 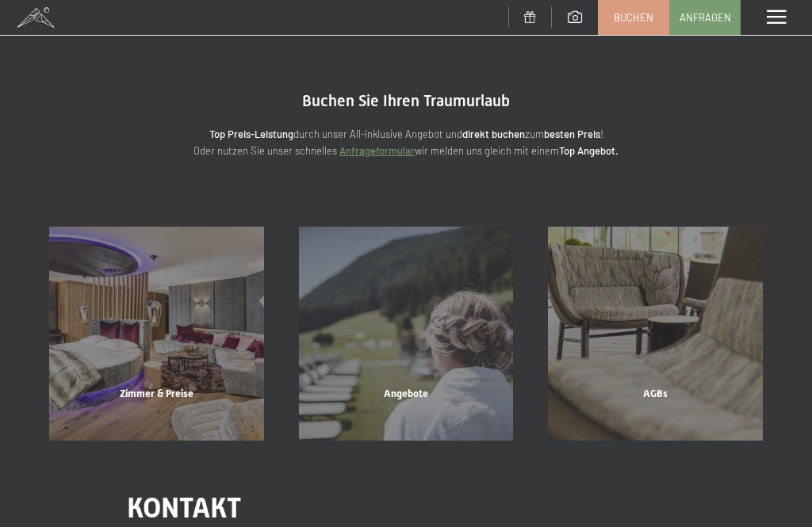 What do you see at coordinates (406, 334) in the screenshot?
I see `a: Buchung Angebote` at bounding box center [406, 334].